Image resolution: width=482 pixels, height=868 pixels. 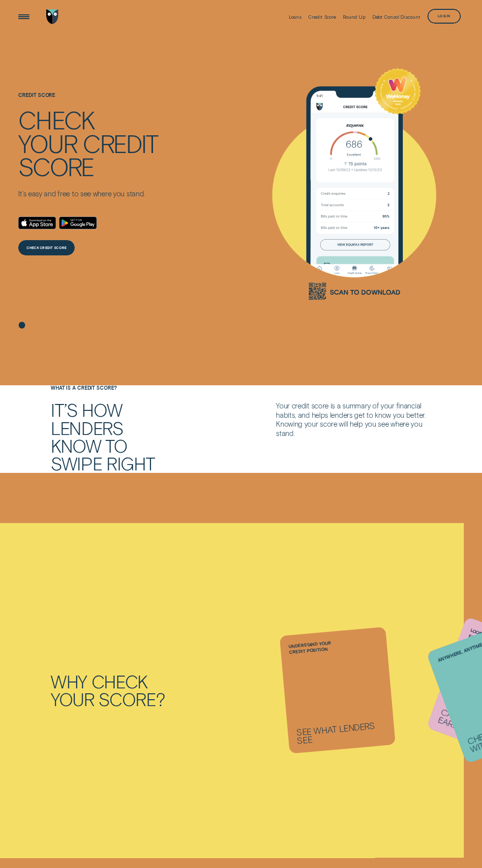 I want to click on div: Your credit score is a summary of your financial habits, and helps lenders get to know you better..., so click(x=354, y=419).